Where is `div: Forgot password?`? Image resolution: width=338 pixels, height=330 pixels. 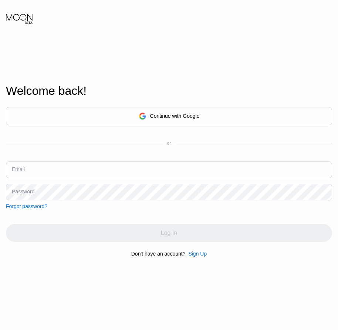 div: Forgot password? is located at coordinates (27, 206).